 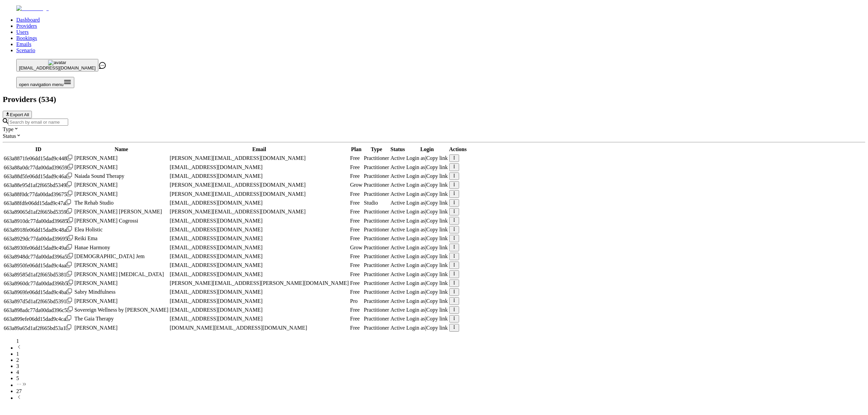 I want to click on th: Plan, so click(x=356, y=149).